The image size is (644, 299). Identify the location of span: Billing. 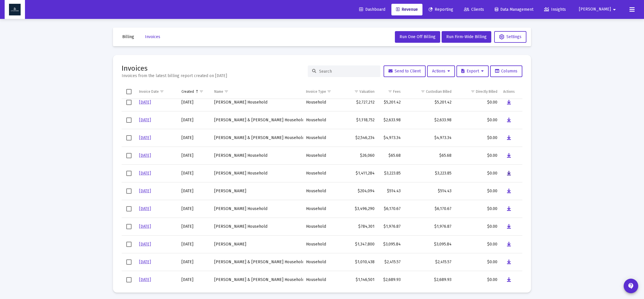
(128, 37).